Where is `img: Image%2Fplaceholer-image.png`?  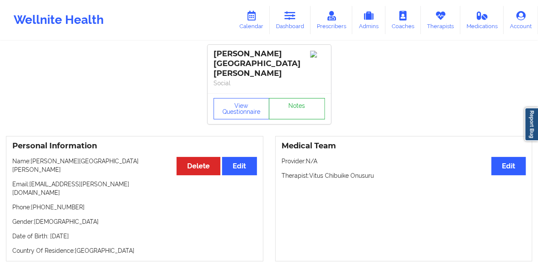 img: Image%2Fplaceholer-image.png is located at coordinates (317, 54).